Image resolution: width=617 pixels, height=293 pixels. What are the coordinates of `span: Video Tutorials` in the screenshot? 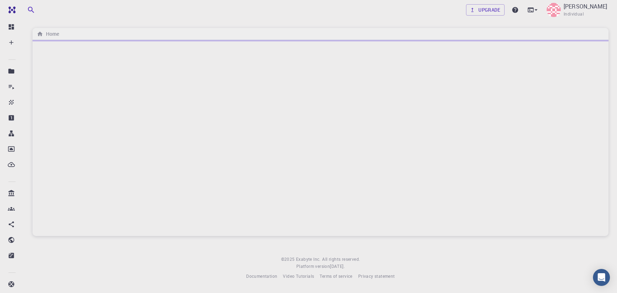 It's located at (298, 276).